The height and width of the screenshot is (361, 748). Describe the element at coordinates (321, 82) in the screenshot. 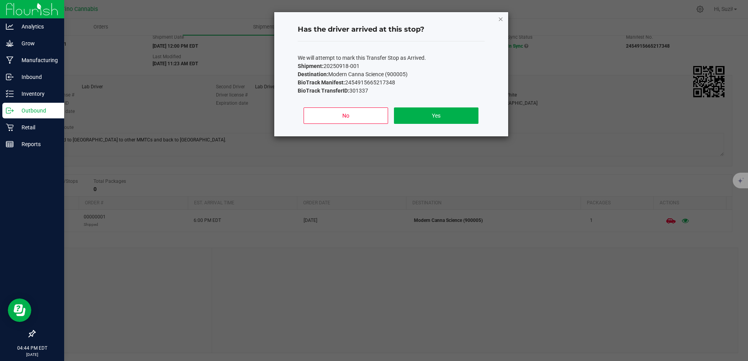

I see `b: BioTrack Manifest:` at that location.